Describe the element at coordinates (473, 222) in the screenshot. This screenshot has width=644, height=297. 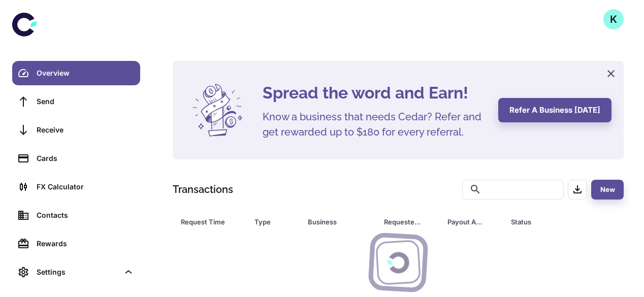
I see `span: Payout Amount` at that location.